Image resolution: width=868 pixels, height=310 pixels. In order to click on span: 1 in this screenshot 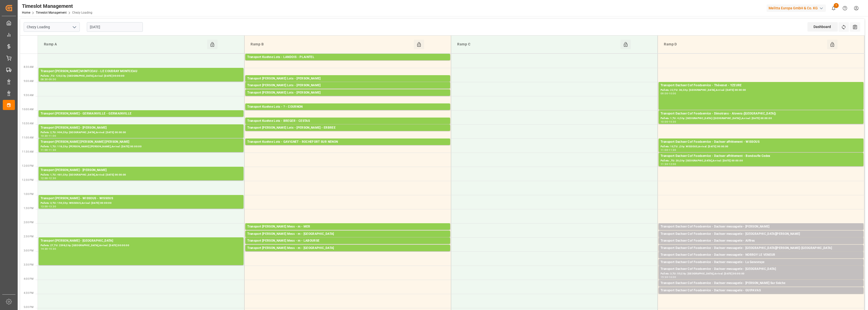, I will do `click(836, 5)`.